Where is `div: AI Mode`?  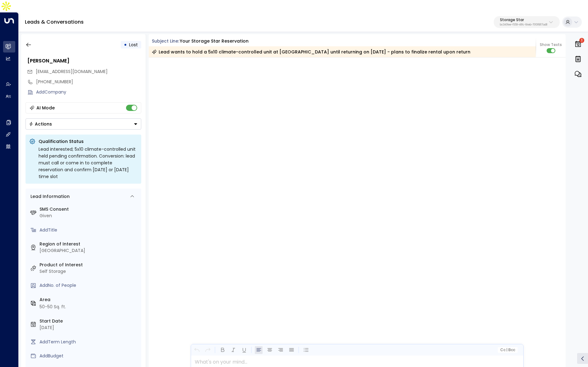
div: AI Mode is located at coordinates (45, 108).